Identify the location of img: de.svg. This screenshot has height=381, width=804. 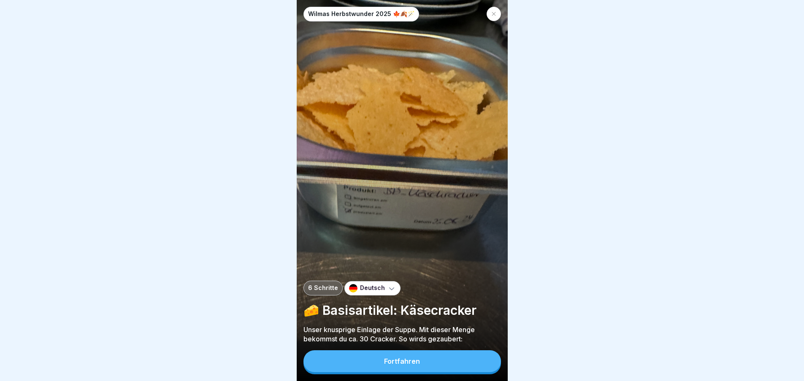
(353, 289).